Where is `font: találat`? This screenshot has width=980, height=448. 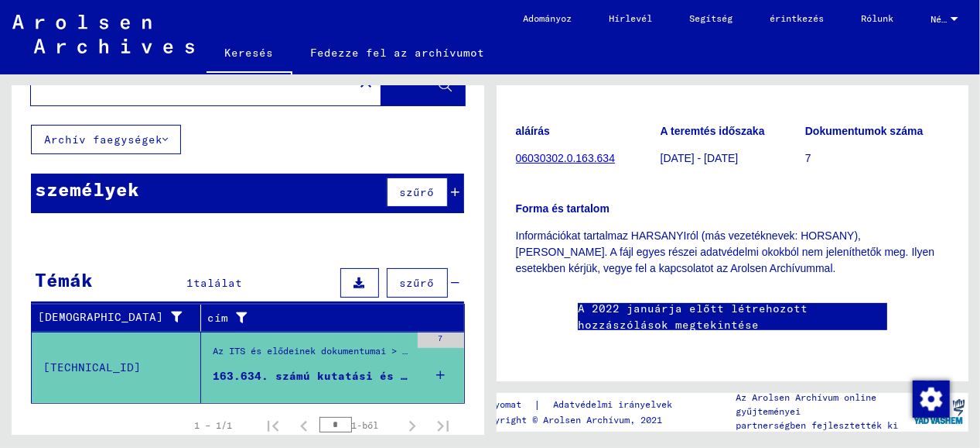 font: találat is located at coordinates (217, 283).